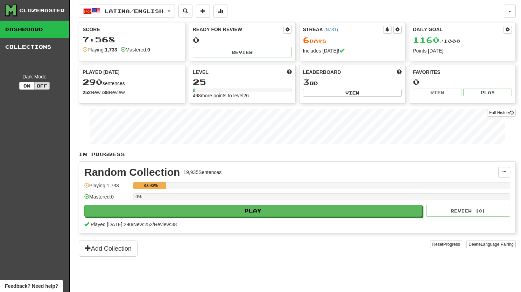 The height and width of the screenshot is (292, 521). I want to click on div: Random Collection, so click(132, 172).